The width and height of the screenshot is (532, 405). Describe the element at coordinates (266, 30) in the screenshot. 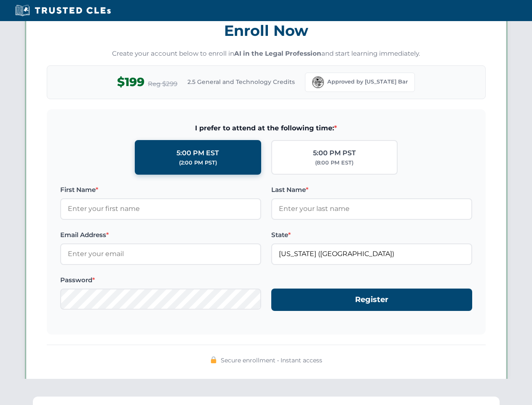

I see `h3: Enroll Now` at that location.